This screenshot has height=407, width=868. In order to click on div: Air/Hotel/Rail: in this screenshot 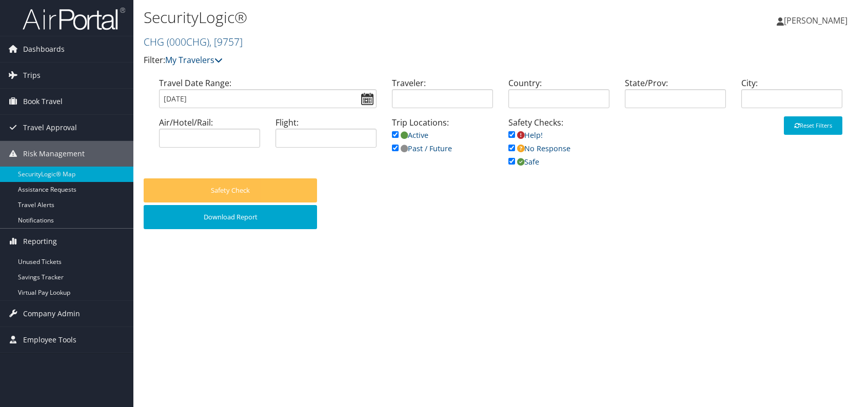, I will do `click(209, 136)`.